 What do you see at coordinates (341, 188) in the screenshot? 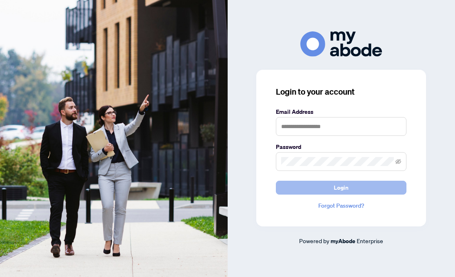
I see `span: Login` at bounding box center [341, 188].